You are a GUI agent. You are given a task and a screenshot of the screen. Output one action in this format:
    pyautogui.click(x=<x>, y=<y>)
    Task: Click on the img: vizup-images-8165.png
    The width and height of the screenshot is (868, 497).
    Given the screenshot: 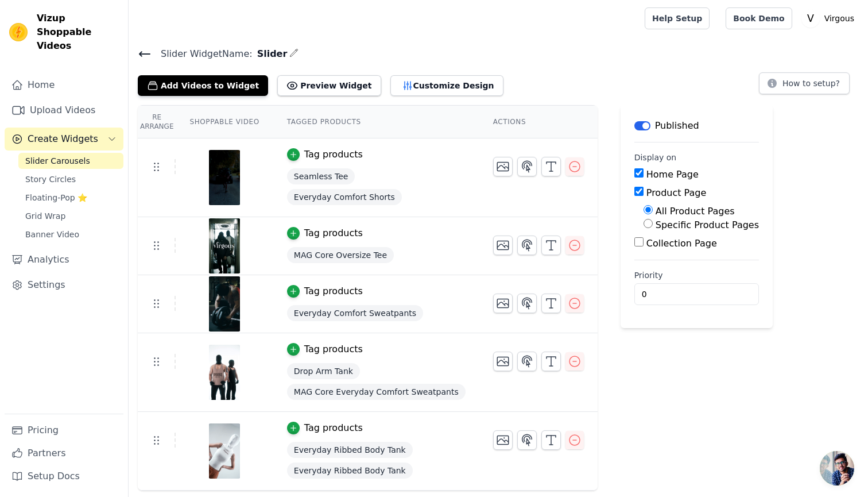 What is the action you would take?
    pyautogui.click(x=224, y=304)
    